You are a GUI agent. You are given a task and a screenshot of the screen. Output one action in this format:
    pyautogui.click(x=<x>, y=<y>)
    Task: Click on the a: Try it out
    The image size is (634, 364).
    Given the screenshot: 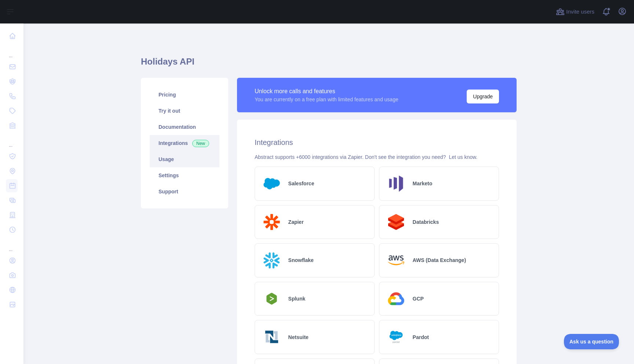 What is the action you would take?
    pyautogui.click(x=184, y=111)
    